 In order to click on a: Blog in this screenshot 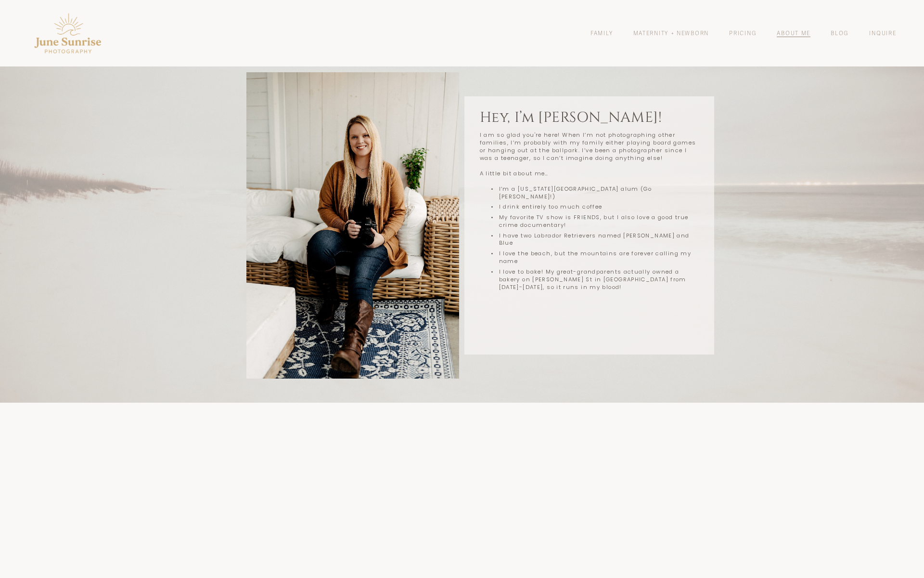, I will do `click(841, 33)`.